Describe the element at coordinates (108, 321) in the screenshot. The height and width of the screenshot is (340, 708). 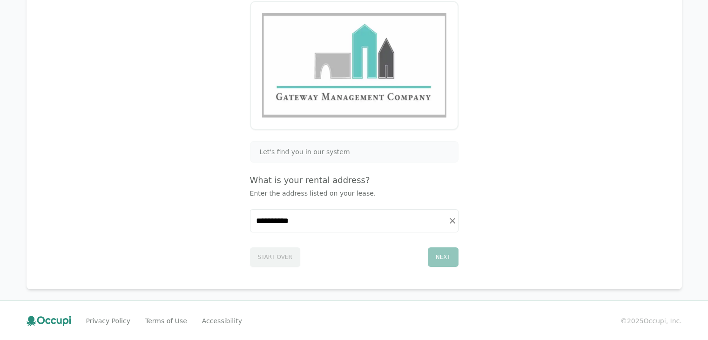
I see `a: Privacy Policy` at that location.